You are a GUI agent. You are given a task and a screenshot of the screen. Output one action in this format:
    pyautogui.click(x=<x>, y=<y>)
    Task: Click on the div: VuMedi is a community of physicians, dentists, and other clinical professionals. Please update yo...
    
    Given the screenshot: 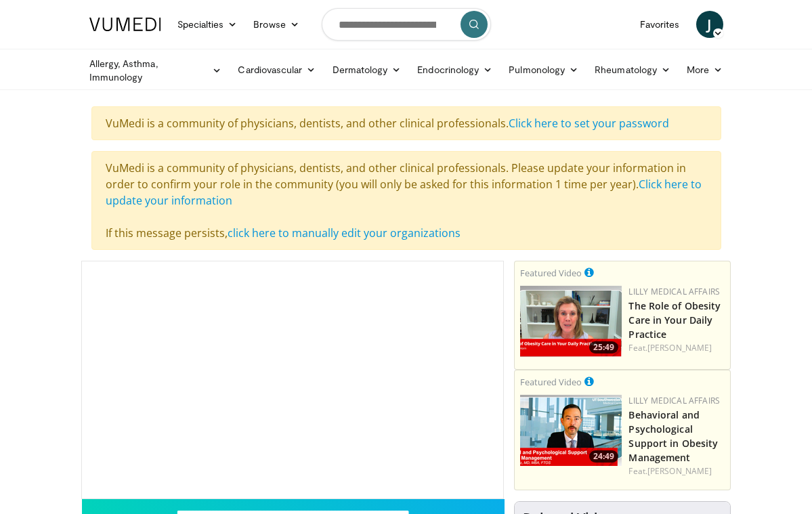 What is the action you would take?
    pyautogui.click(x=406, y=200)
    